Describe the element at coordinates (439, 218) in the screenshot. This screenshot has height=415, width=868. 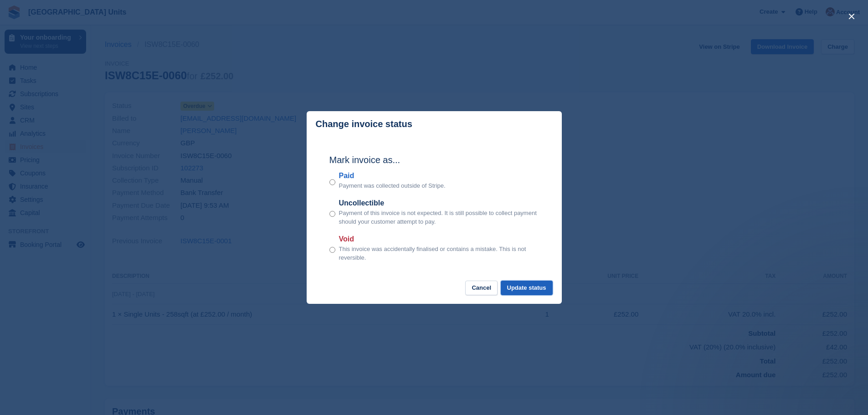
I see `p: Payment of this invoice is not expected. It is still possible to collect payment should your cust...` at that location.